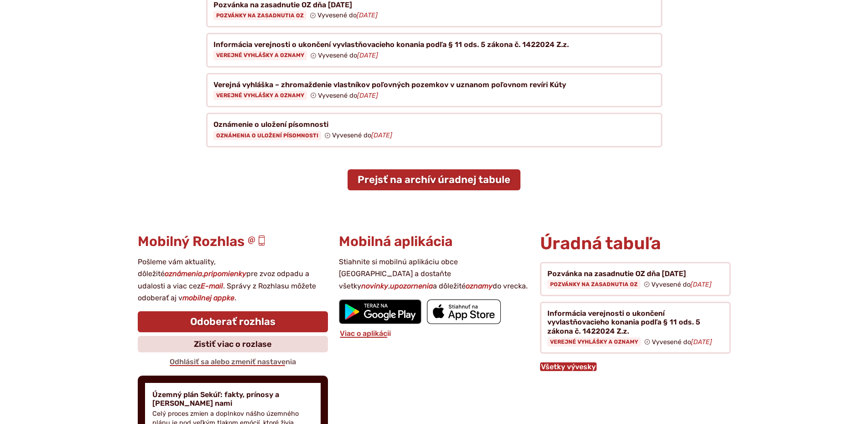  Describe the element at coordinates (374, 286) in the screenshot. I see `strong: novinky` at that location.